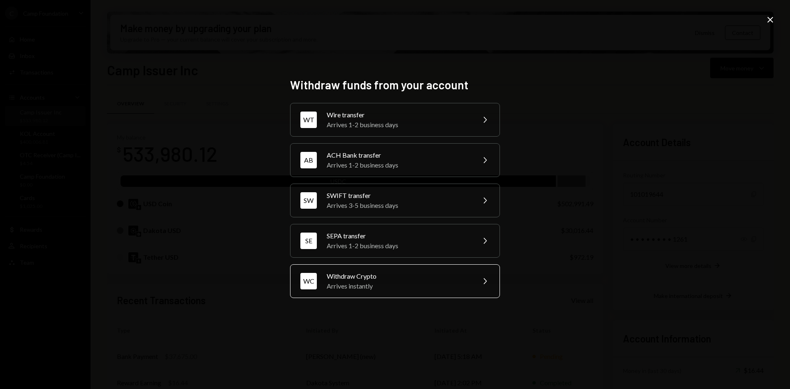 The image size is (790, 389). I want to click on div: AB, so click(309, 160).